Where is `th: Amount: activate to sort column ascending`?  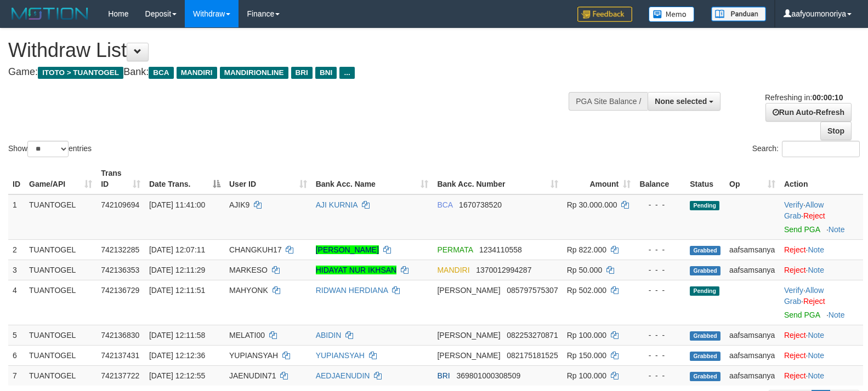
th: Amount: activate to sort column ascending is located at coordinates (599, 179).